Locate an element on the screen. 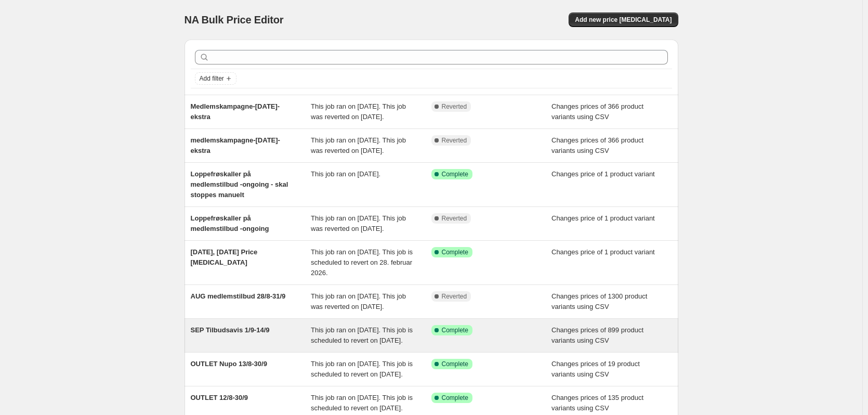  span: OUTLET 12/8-30/9 is located at coordinates (219, 397).